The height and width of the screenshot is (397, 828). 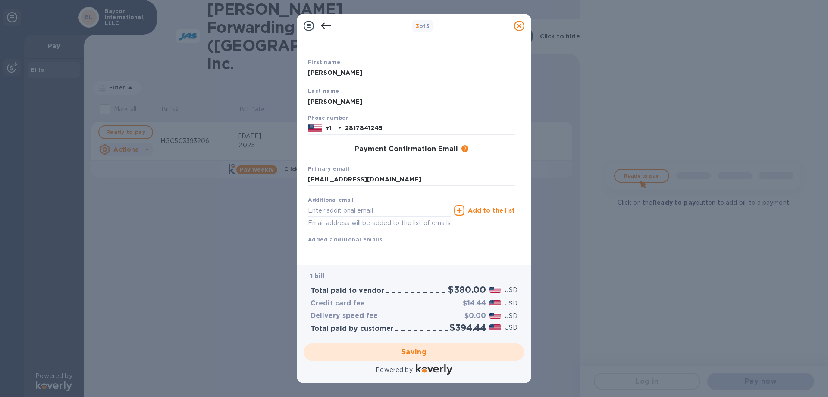 I want to click on input: Enter your first name, so click(x=412, y=73).